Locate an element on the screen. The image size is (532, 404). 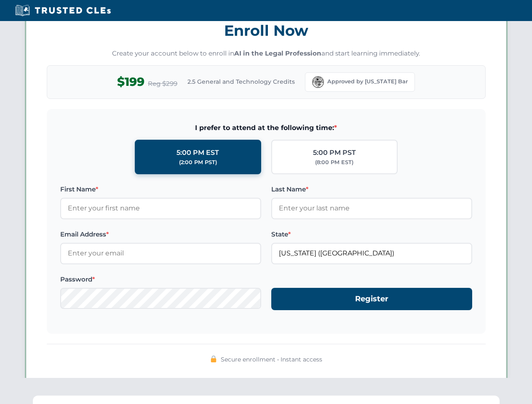
strong: AI in the Legal Profession is located at coordinates (278, 53).